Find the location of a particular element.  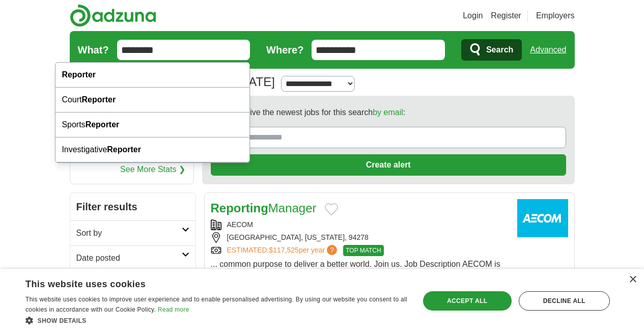

a: Read more, opens a new window is located at coordinates (173, 309).